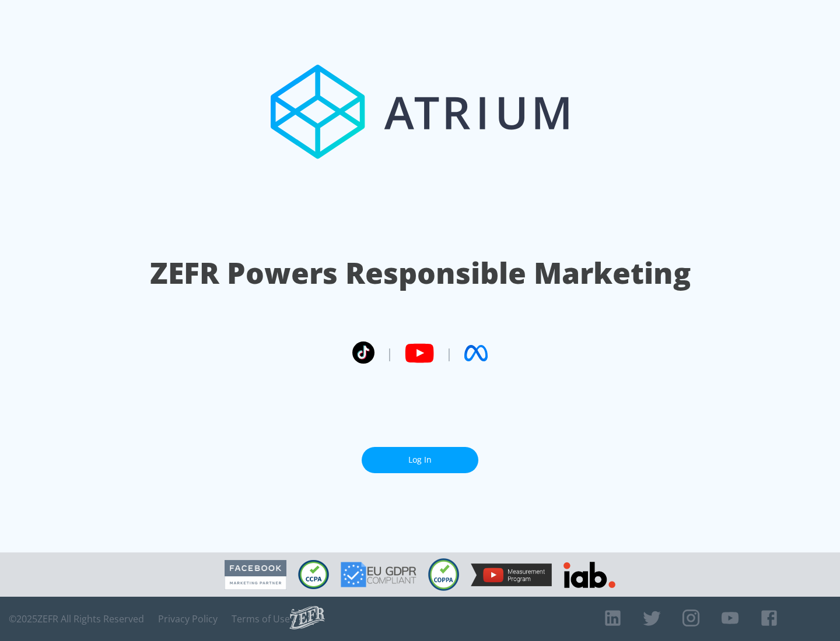  I want to click on a: Terms of Use, so click(261, 619).